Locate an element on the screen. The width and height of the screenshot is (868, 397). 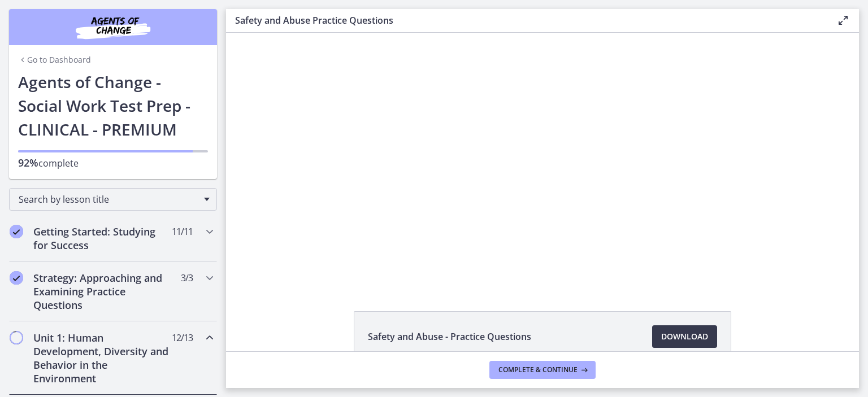
span: Search by lesson title is located at coordinates (108, 199).